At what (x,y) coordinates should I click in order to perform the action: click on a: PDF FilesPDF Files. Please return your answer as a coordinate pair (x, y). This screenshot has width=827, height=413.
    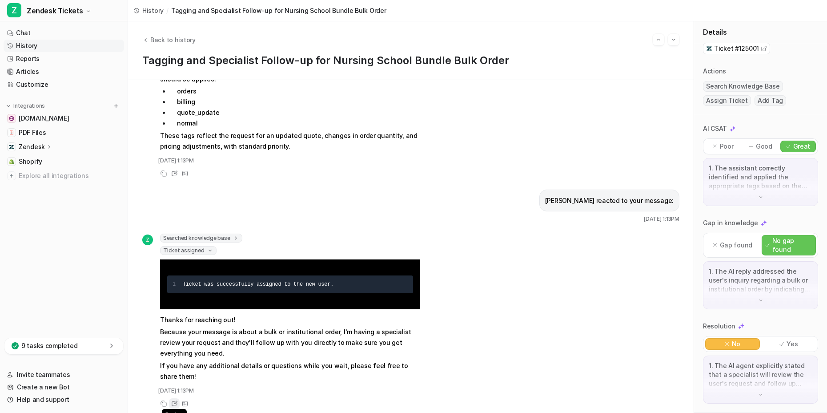
    Looking at the image, I should click on (64, 133).